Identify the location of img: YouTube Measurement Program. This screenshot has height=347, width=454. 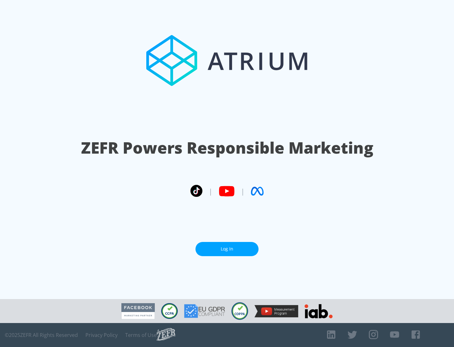
(276, 311).